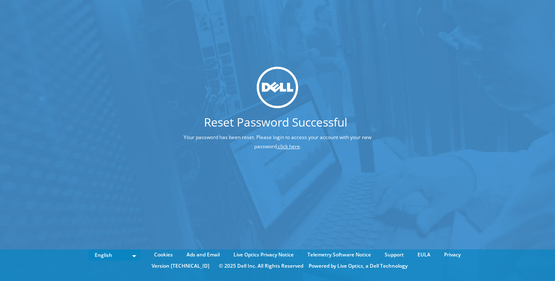 The width and height of the screenshot is (555, 281). Describe the element at coordinates (339, 254) in the screenshot. I see `a: Telemetry Software Notice` at that location.